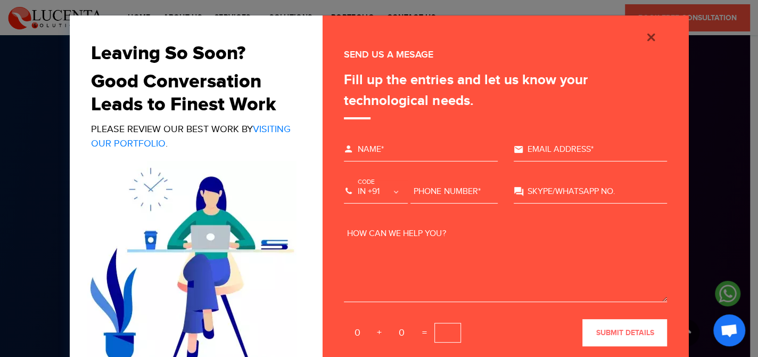  What do you see at coordinates (651, 37) in the screenshot?
I see `img: cross_icon.png` at bounding box center [651, 37].